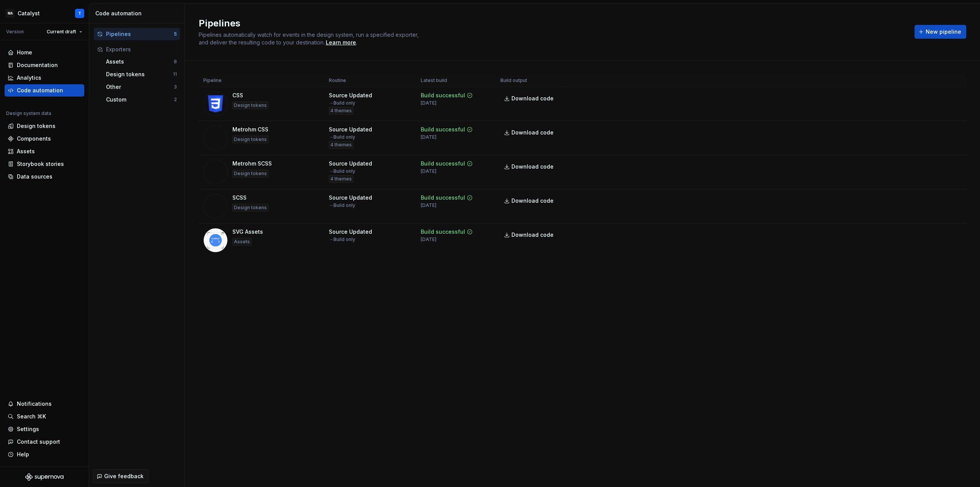  Describe the element at coordinates (140, 100) in the screenshot. I see `div: Custom` at that location.